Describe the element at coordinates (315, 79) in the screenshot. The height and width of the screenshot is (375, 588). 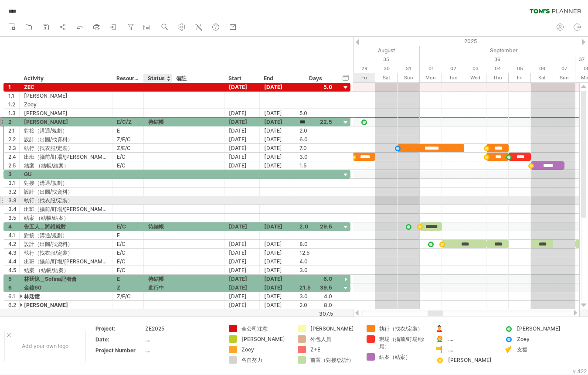
I see `div: Days` at that location.